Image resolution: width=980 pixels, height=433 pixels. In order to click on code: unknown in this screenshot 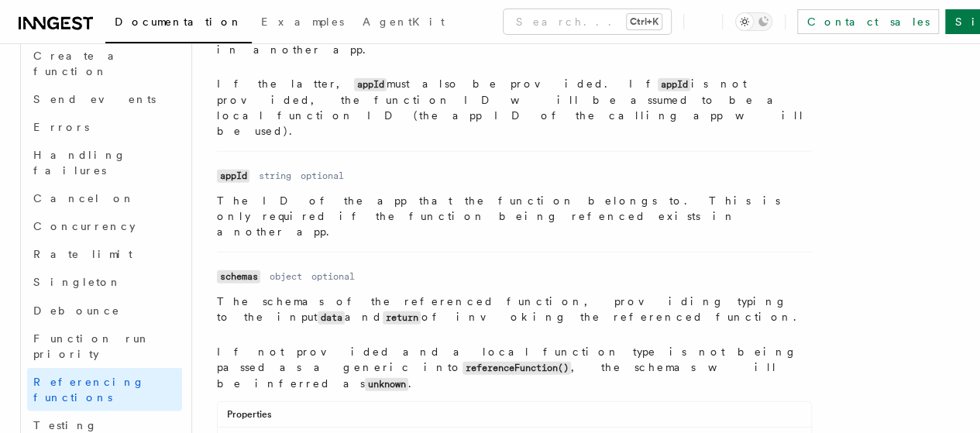, I will do `click(386, 384)`.